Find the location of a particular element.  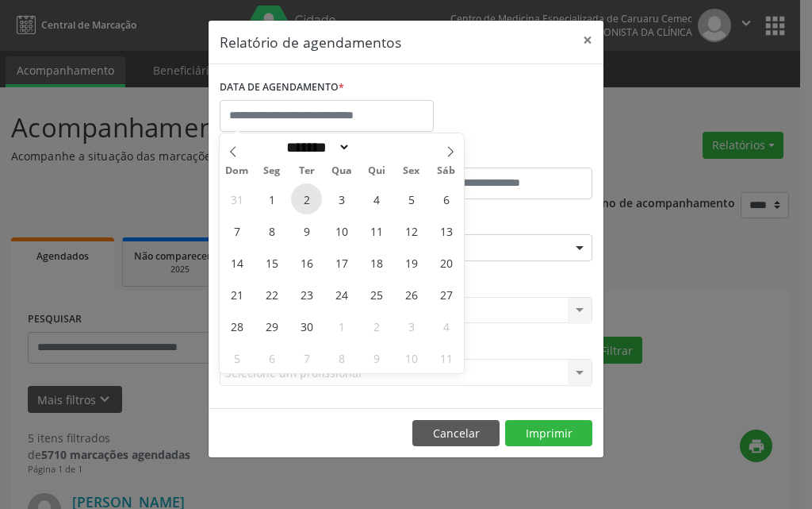

h5: Relatório de agendamentos is located at coordinates (311, 42).